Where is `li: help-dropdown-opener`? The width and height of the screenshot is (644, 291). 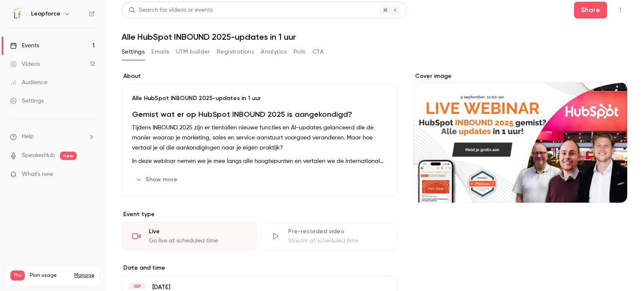
li: help-dropdown-opener is located at coordinates (53, 137).